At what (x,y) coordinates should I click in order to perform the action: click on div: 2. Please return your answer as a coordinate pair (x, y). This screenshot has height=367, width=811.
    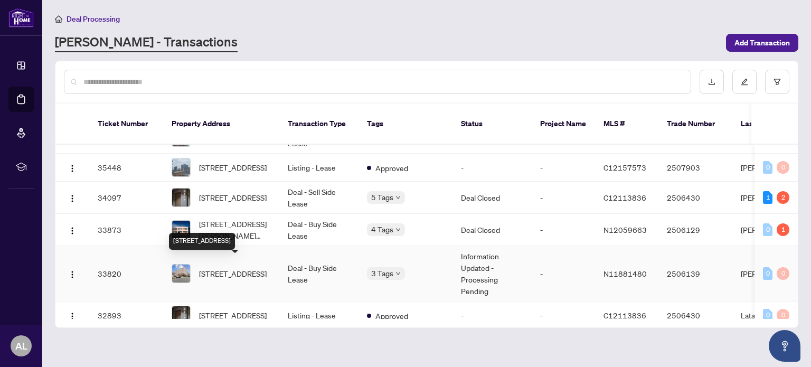
    Looking at the image, I should click on (783, 197).